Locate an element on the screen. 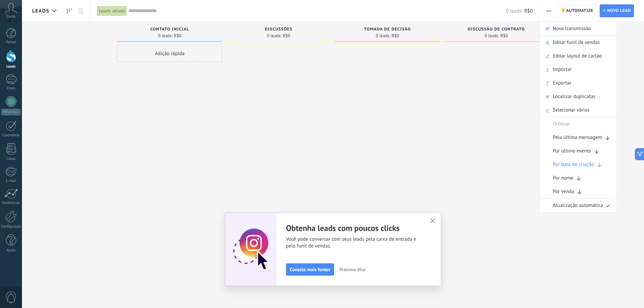  div: Calendário is located at coordinates (11, 135).